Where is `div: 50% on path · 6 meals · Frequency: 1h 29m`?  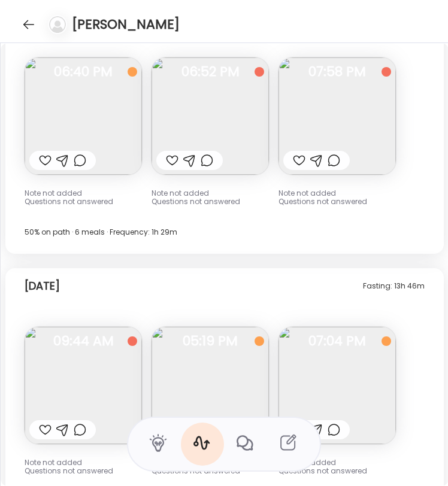 div: 50% on path · 6 meals · Frequency: 1h 29m is located at coordinates (225, 232).